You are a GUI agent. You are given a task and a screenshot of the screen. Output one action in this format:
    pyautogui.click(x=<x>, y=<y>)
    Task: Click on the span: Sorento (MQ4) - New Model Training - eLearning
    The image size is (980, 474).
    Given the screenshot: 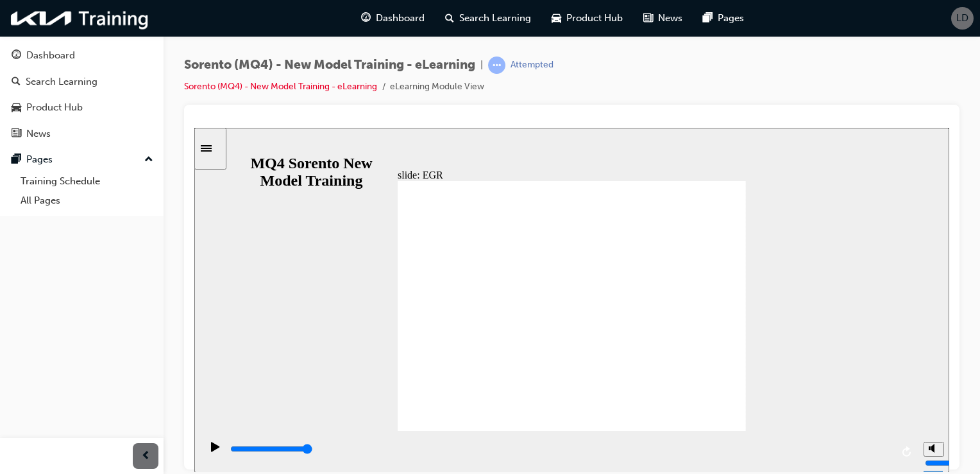 What is the action you would take?
    pyautogui.click(x=330, y=64)
    